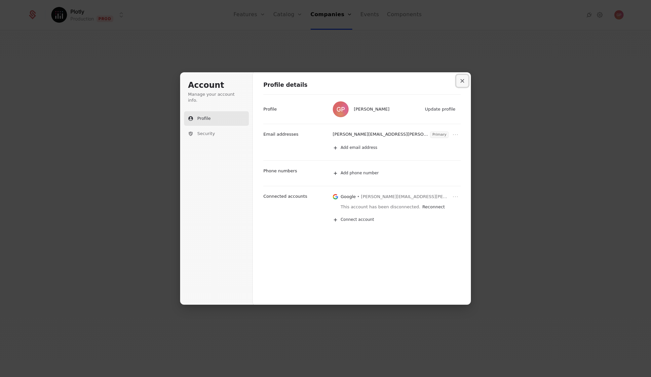 Image resolution: width=651 pixels, height=377 pixels. Describe the element at coordinates (462, 81) in the screenshot. I see `button: Close modal` at that location.